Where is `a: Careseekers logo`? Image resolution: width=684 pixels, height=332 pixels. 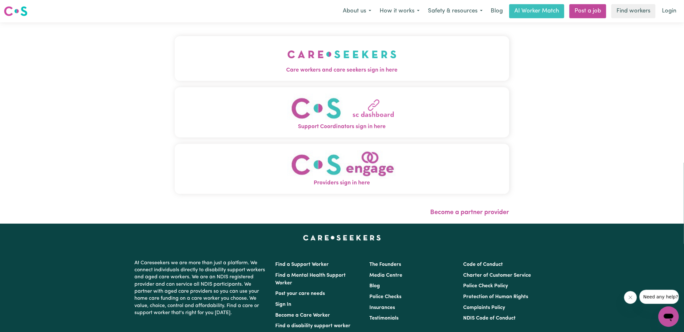
a: Careseekers logo is located at coordinates (16, 11).